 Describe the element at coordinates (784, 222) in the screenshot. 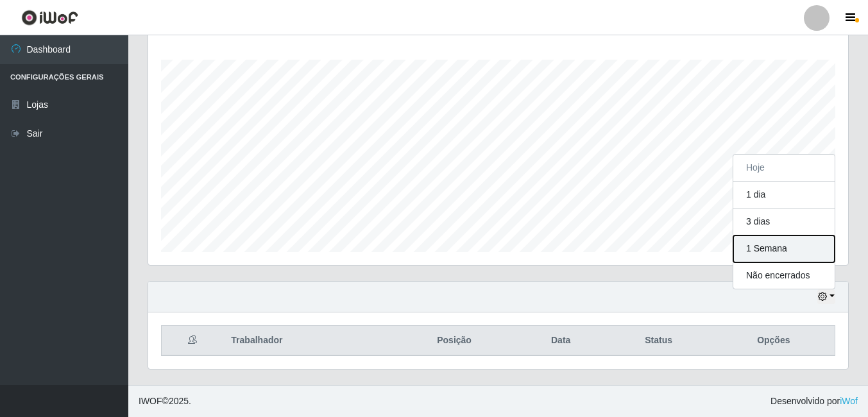

I see `button: 3 dias` at that location.